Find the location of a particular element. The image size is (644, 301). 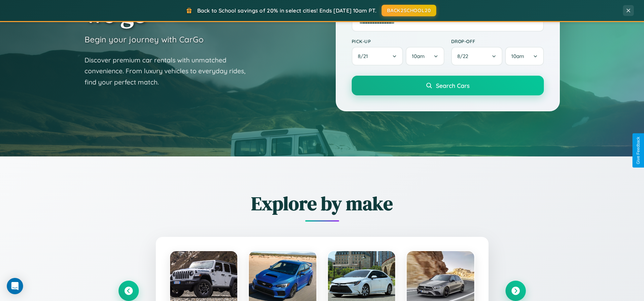

button: 8/22 is located at coordinates (478, 56).